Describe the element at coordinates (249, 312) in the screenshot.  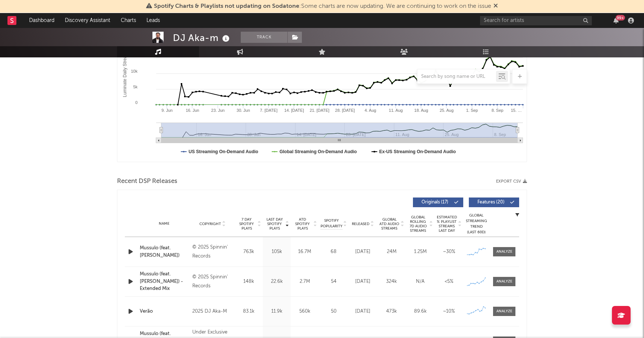
I see `div: 83.1k` at that location.